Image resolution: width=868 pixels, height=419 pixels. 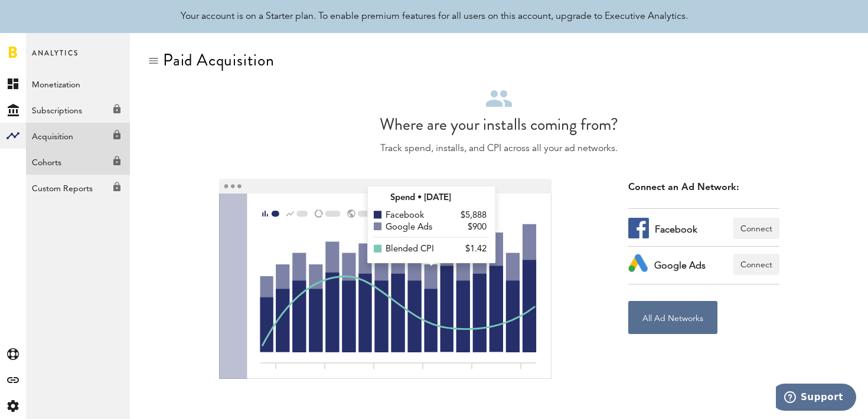 I want to click on span: Analytics, so click(x=55, y=58).